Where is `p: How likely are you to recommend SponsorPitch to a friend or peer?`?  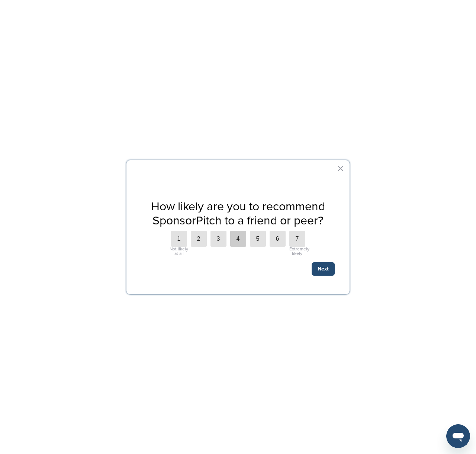 p: How likely are you to recommend SponsorPitch to a friend or peer? is located at coordinates (238, 214).